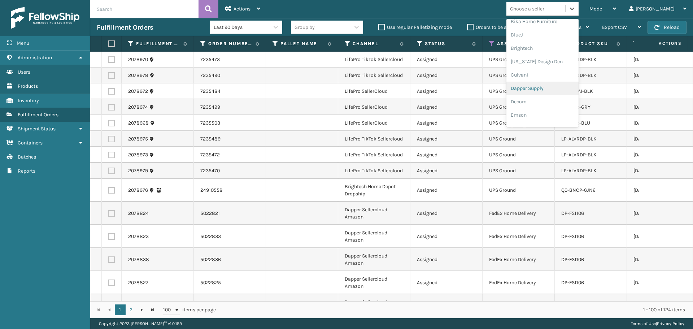 This screenshot has width=693, height=329. I want to click on button: Reload, so click(667, 27).